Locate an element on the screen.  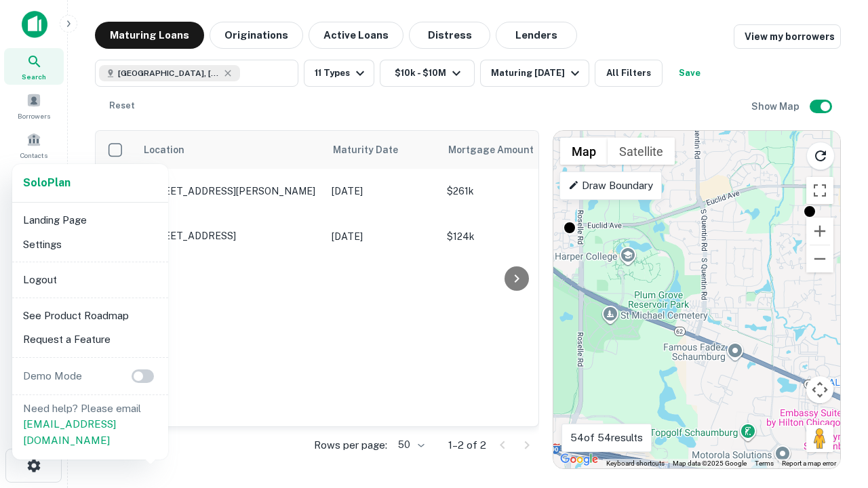
li: Request a Feature is located at coordinates (90, 339).